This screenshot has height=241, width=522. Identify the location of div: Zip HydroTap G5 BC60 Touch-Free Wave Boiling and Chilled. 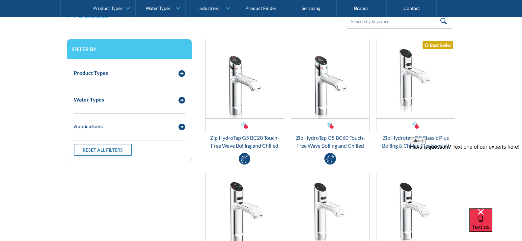
(330, 142).